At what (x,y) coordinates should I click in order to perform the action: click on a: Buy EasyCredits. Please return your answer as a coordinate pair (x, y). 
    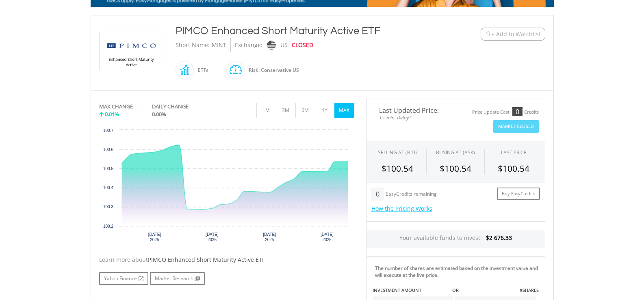
    Looking at the image, I should click on (518, 194).